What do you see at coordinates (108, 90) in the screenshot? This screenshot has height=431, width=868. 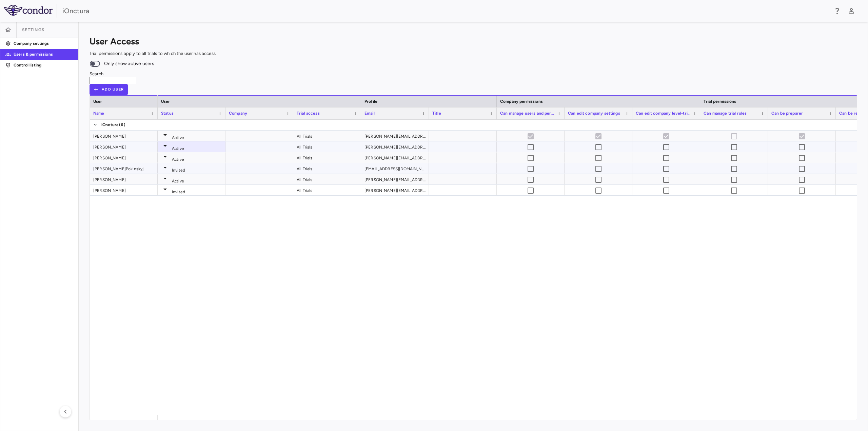 I see `button: Add User` at bounding box center [108, 90].